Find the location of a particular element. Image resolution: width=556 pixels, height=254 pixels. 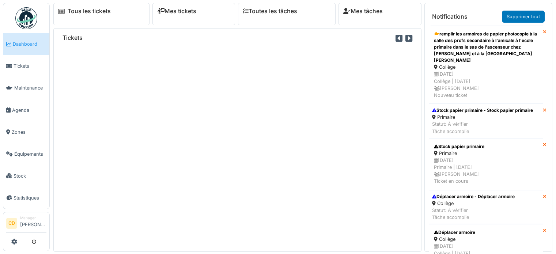

a: Supprimer tout is located at coordinates (523, 16).